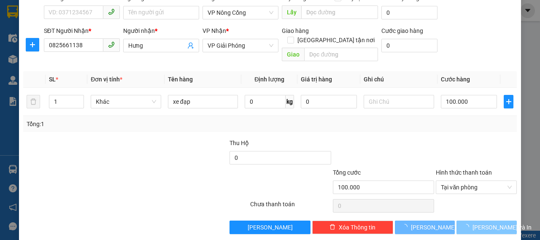 This screenshot has height=240, width=540. I want to click on button: deleteXóa Thông tin, so click(353, 227).